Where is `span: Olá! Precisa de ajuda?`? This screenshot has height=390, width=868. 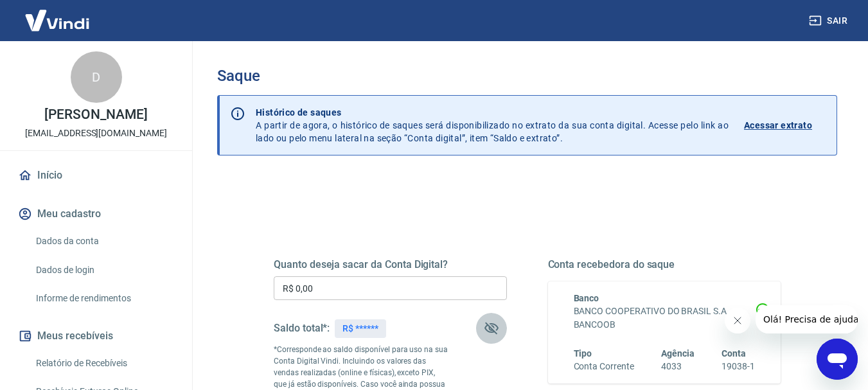
span: Olá! Precisa de ajuda? is located at coordinates (58, 14).